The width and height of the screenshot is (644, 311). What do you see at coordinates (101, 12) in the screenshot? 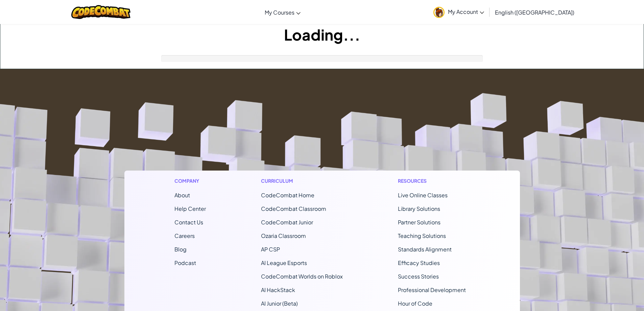
I see `a: CodeCombat logo` at bounding box center [101, 12].